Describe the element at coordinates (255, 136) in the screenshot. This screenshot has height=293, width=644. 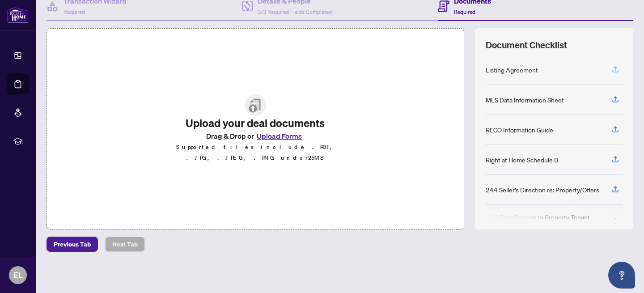
I see `span: Drag & Drop or` at that location.